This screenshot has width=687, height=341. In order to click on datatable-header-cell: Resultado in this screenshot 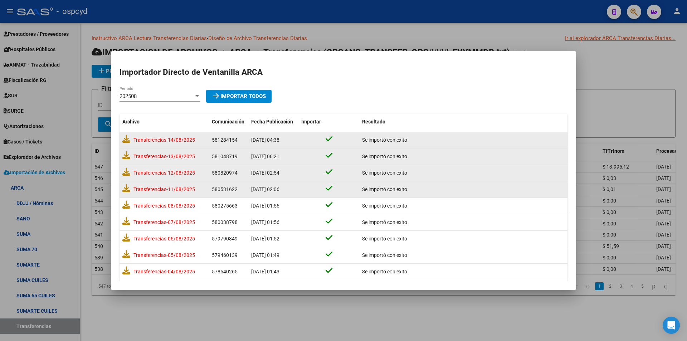, I will do `click(463, 122)`.